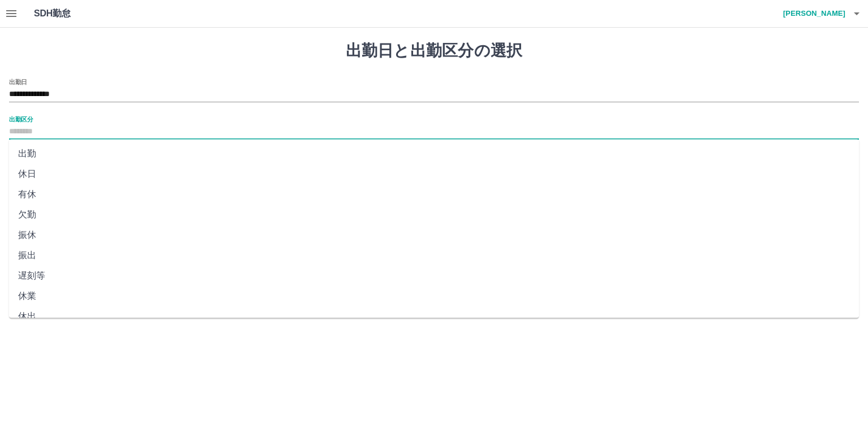  Describe the element at coordinates (18, 81) in the screenshot. I see `label: 出勤日` at that location.